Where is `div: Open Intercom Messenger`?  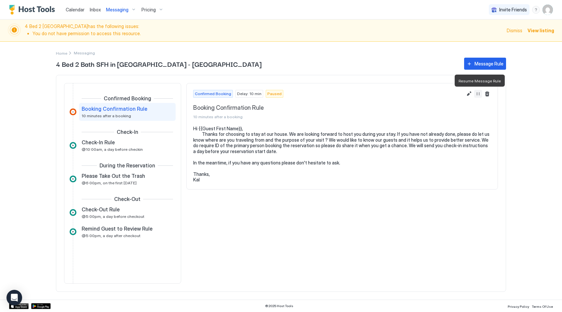
div: Open Intercom Messenger is located at coordinates (14, 298).